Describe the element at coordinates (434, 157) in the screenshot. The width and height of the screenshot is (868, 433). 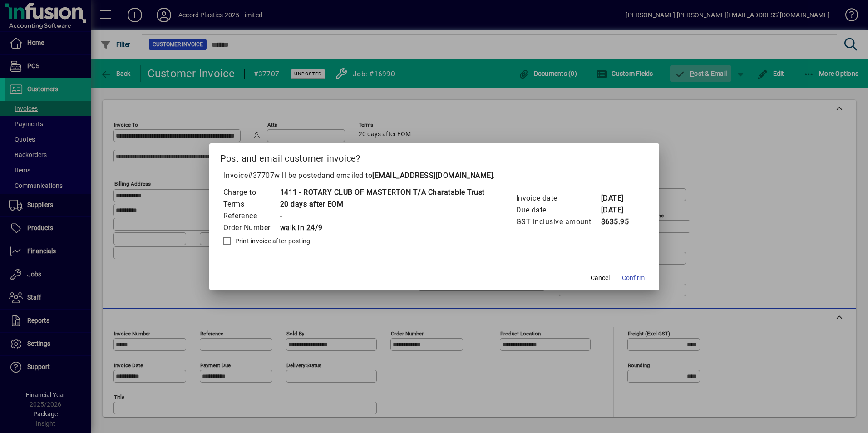
I see `h2: Post and email customer invoice?` at that location.